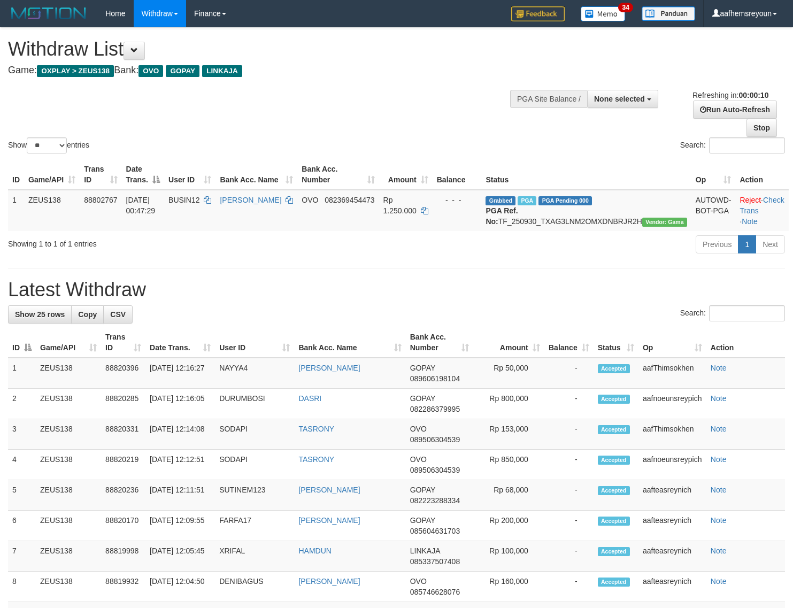  I want to click on td: XRIFAL, so click(255, 556).